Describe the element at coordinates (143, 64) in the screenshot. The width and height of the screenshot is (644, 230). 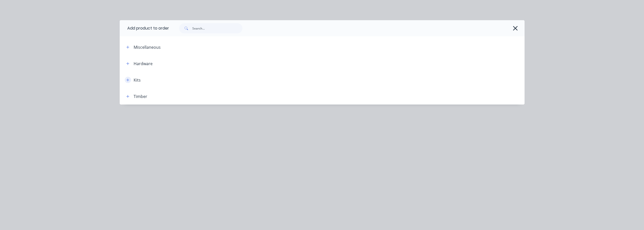
I see `div: Hardware` at that location.